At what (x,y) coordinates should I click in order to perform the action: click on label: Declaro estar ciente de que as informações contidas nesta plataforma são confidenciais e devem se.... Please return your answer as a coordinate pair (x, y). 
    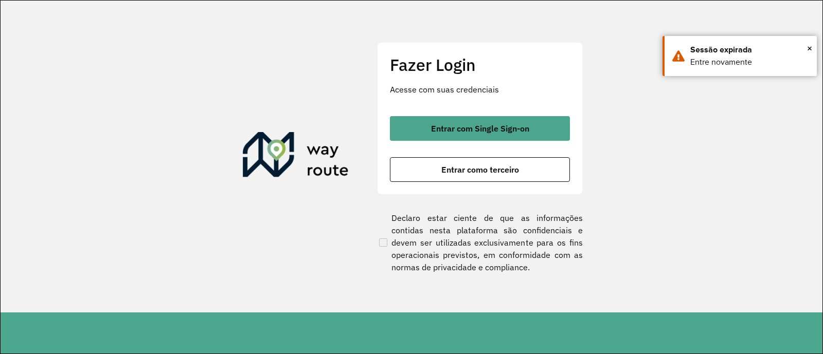
    Looking at the image, I should click on (480, 243).